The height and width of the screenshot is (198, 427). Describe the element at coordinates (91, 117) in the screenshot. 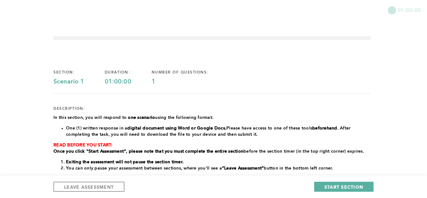

I see `span: In this section, you will respond to` at that location.